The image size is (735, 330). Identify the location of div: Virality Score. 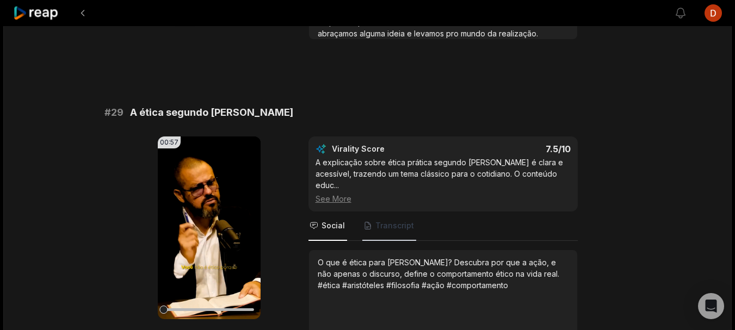
(390, 149).